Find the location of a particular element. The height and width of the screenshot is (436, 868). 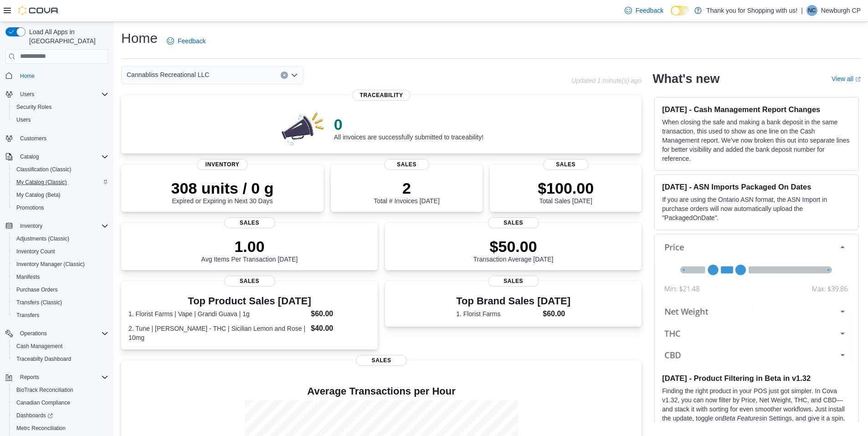

p: Thank you for Shopping with us! is located at coordinates (752, 11).